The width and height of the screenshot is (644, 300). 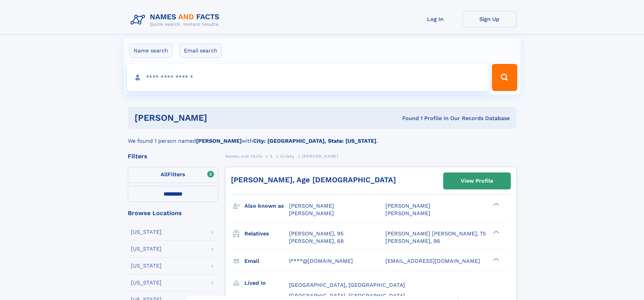 I want to click on div: Found 1 Profile In Our Records Database, so click(x=407, y=119).